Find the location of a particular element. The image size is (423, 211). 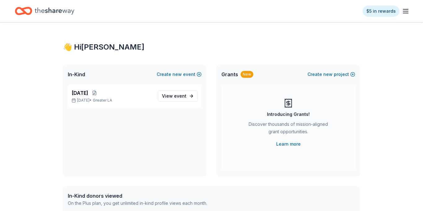

div: Introducing Grants! is located at coordinates (288, 114).